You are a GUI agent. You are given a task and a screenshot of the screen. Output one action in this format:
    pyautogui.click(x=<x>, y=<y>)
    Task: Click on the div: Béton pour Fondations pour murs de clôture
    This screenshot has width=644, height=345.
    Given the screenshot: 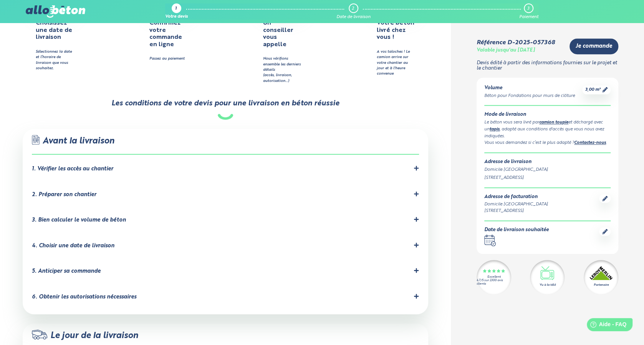 What is the action you would take?
    pyautogui.click(x=530, y=96)
    